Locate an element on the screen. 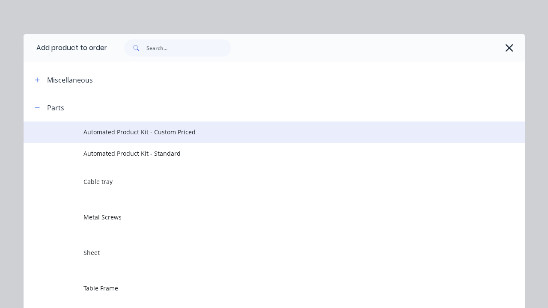 Image resolution: width=548 pixels, height=308 pixels. span: Sheet is located at coordinates (260, 253).